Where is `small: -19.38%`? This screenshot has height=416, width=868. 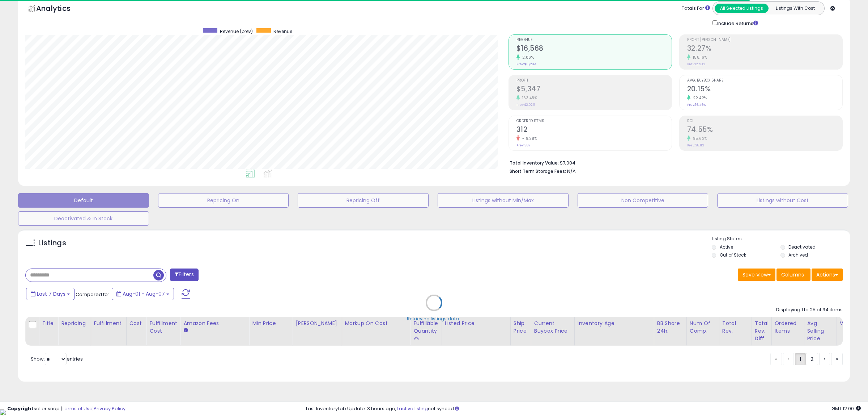 small: -19.38% is located at coordinates (528, 138).